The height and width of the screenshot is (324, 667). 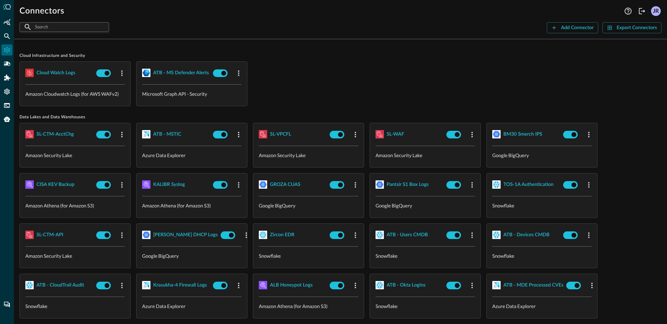 I want to click on button: Help, so click(x=628, y=11).